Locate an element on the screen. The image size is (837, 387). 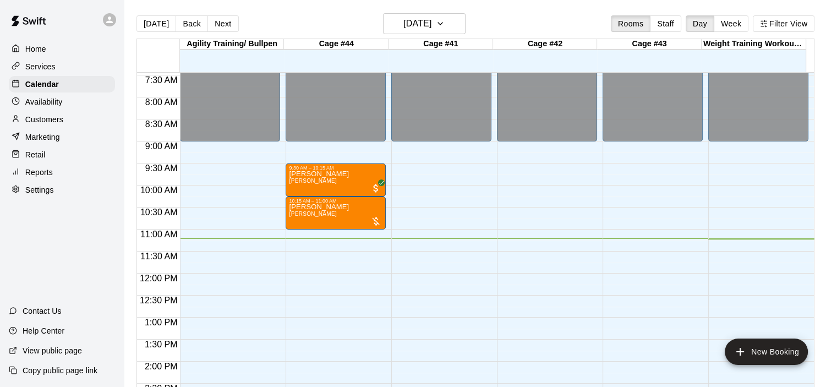
p: Copy public page link is located at coordinates (60, 370).